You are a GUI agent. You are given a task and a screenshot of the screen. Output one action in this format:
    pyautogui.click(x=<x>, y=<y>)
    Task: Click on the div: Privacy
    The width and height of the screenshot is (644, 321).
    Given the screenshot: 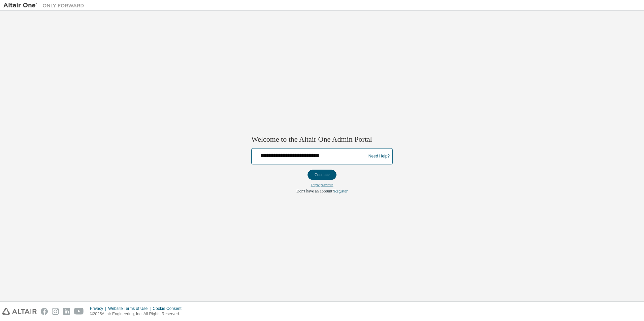 What is the action you would take?
    pyautogui.click(x=99, y=309)
    